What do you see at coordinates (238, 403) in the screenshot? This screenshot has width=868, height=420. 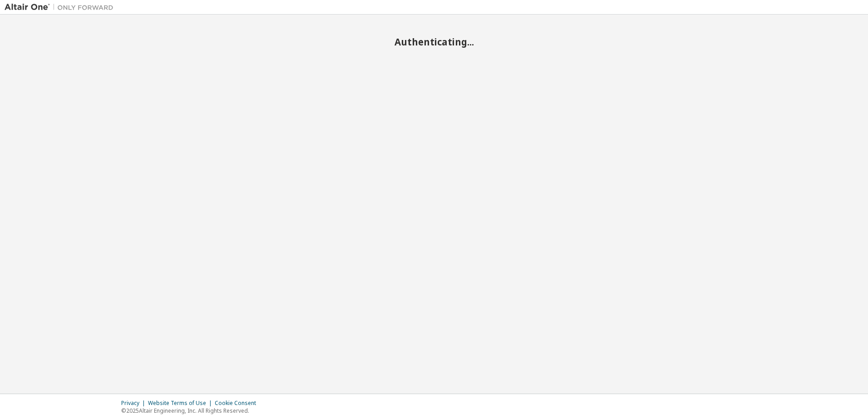 I see `div: Cookie Consent` at bounding box center [238, 403].